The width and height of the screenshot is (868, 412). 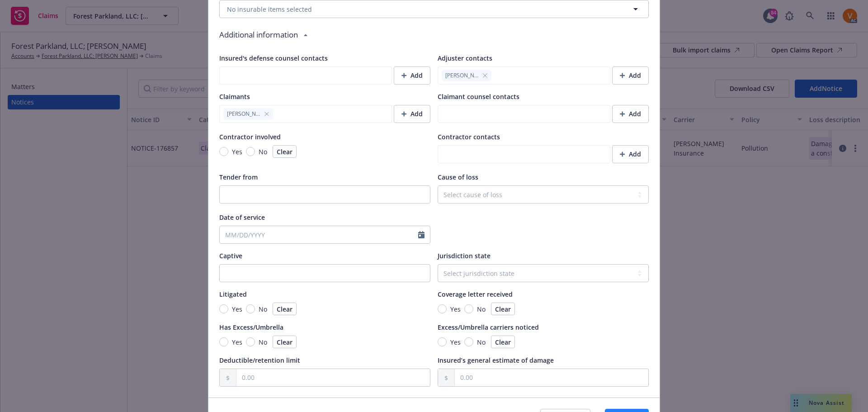 I want to click on span: Claimants, so click(x=235, y=97).